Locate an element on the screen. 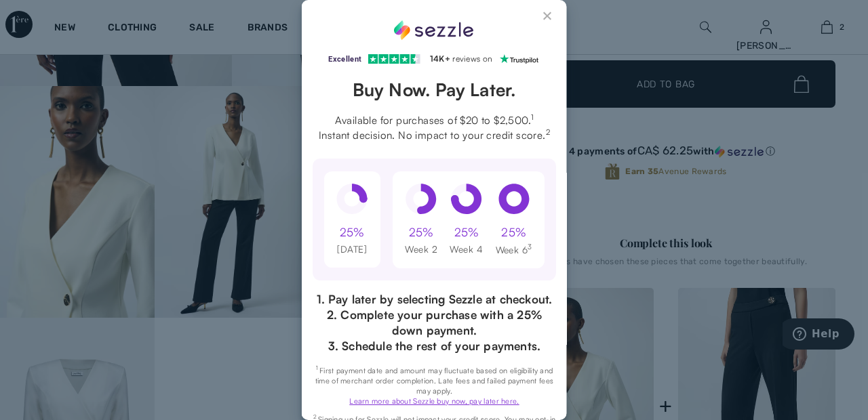 This screenshot has height=420, width=868. div: Week 2 is located at coordinates (421, 249).